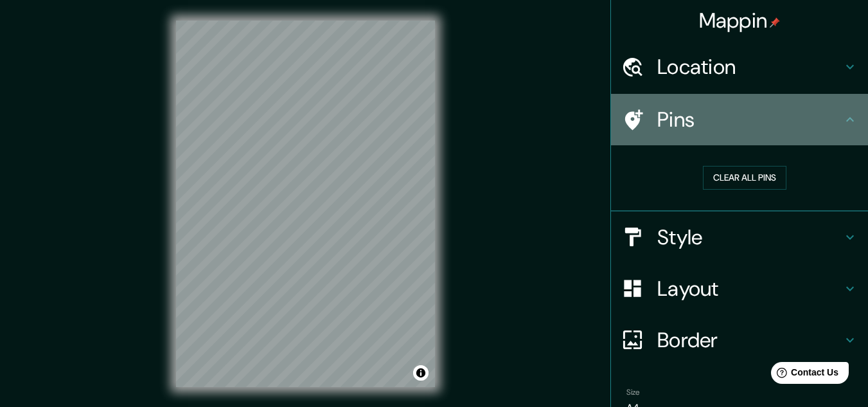  What do you see at coordinates (750, 340) in the screenshot?
I see `h4: Border` at bounding box center [750, 340].